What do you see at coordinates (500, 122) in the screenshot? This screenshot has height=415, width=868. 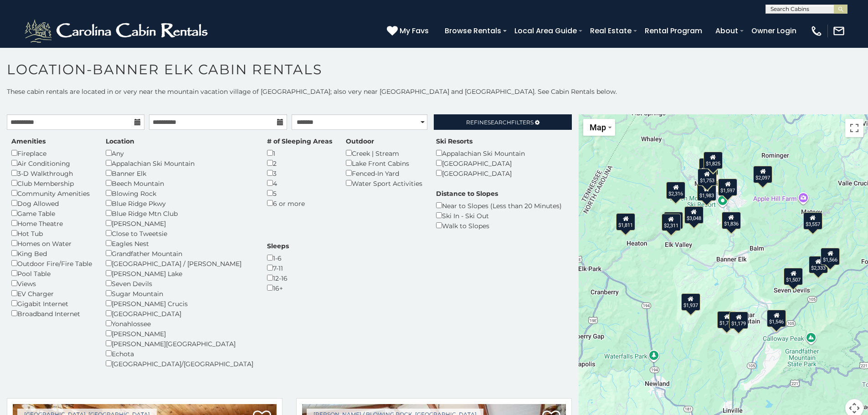 I see `span: Refine Filters` at bounding box center [500, 122].